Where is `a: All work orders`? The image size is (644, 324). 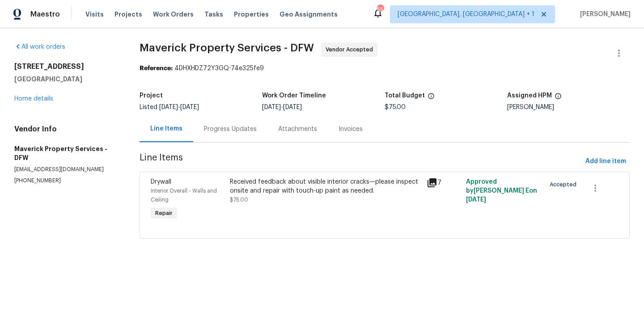
a: All work orders is located at coordinates (40, 47).